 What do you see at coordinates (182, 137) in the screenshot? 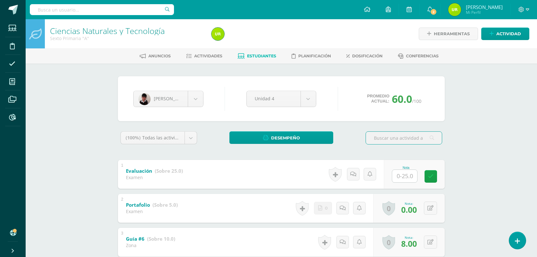
I see `span: Todas las actividades de esta unidad` at bounding box center [182, 137].